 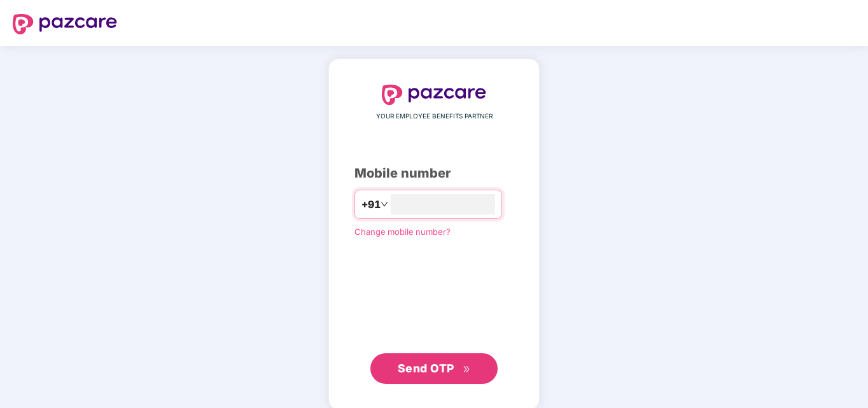 I want to click on button: Send OTPdouble-right, so click(x=434, y=369).